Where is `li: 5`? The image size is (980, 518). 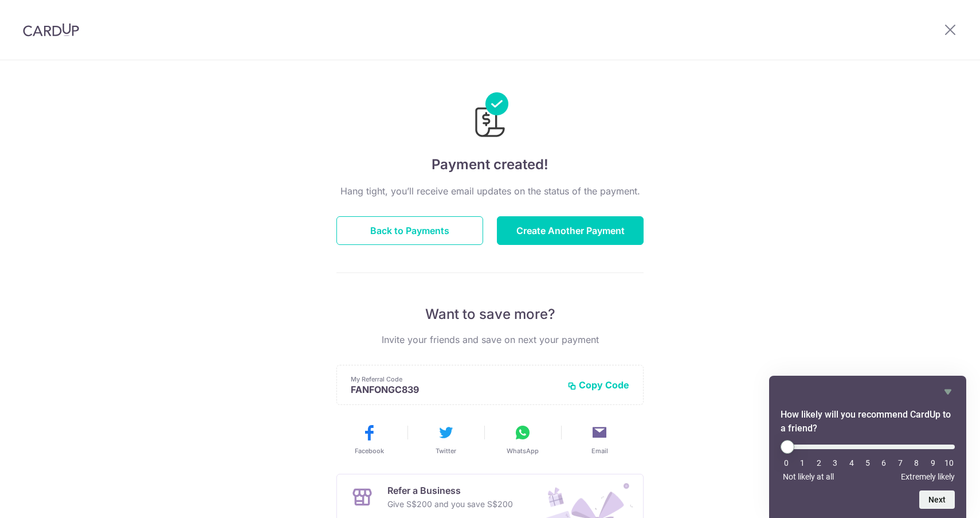 li: 5 is located at coordinates (868, 463).